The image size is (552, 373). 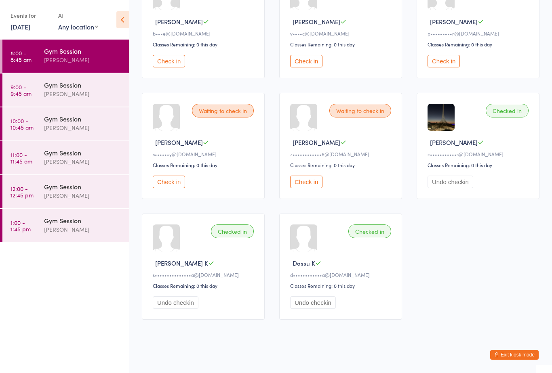 I want to click on time: 12:00 - 12:45 pm, so click(x=22, y=192).